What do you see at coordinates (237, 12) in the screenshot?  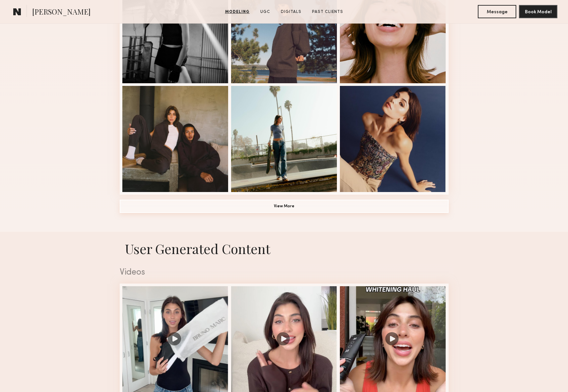 I see `a: Modeling` at bounding box center [237, 12].